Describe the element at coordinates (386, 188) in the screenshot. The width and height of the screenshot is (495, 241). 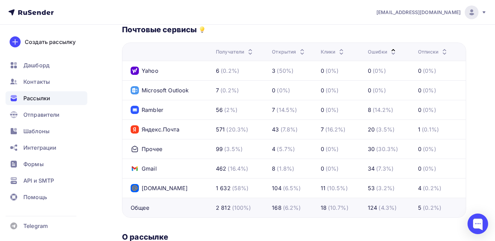
I see `div: (3.2%)` at that location.